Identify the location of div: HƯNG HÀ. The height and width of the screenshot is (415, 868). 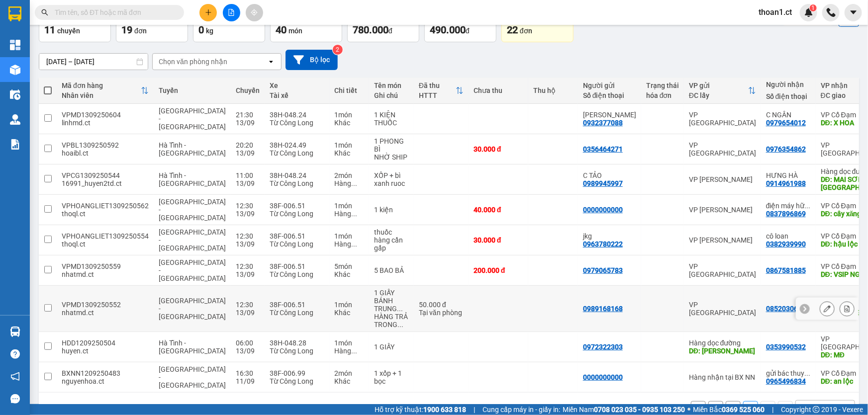
(789, 175).